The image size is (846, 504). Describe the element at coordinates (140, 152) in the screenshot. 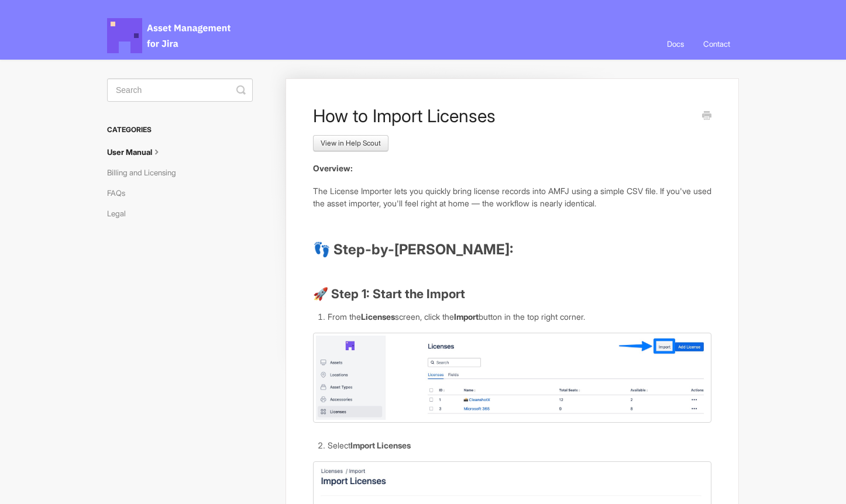

I see `a: User Manual` at that location.